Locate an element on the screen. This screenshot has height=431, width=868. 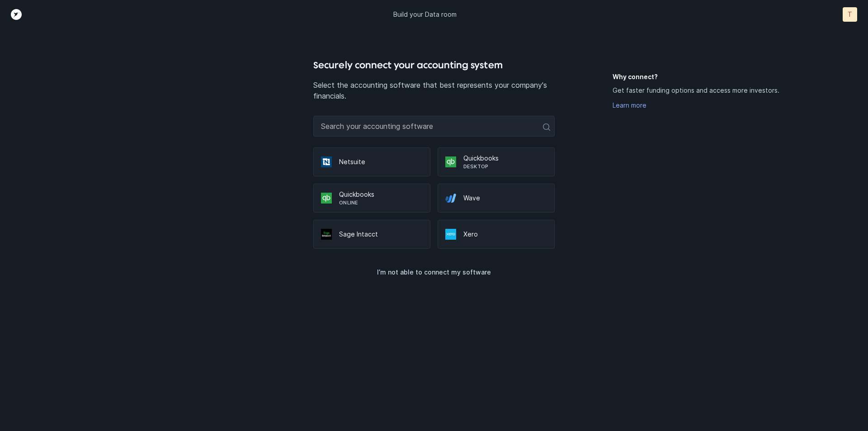
div: Wave is located at coordinates (496, 198).